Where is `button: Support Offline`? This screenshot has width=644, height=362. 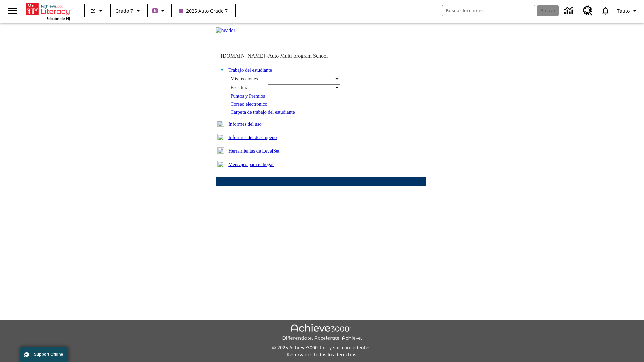 button: Support Offline is located at coordinates (44, 354).